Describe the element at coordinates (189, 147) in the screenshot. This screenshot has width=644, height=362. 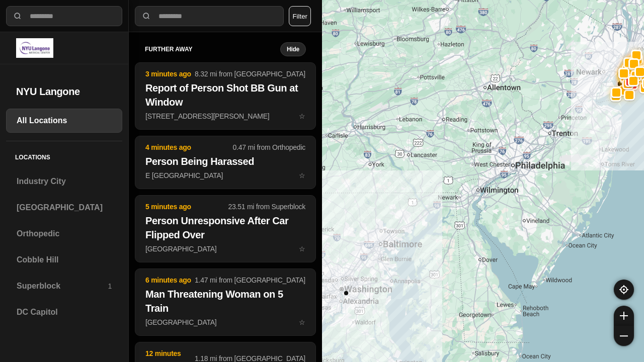
I see `p: 4 minutes ago` at that location.